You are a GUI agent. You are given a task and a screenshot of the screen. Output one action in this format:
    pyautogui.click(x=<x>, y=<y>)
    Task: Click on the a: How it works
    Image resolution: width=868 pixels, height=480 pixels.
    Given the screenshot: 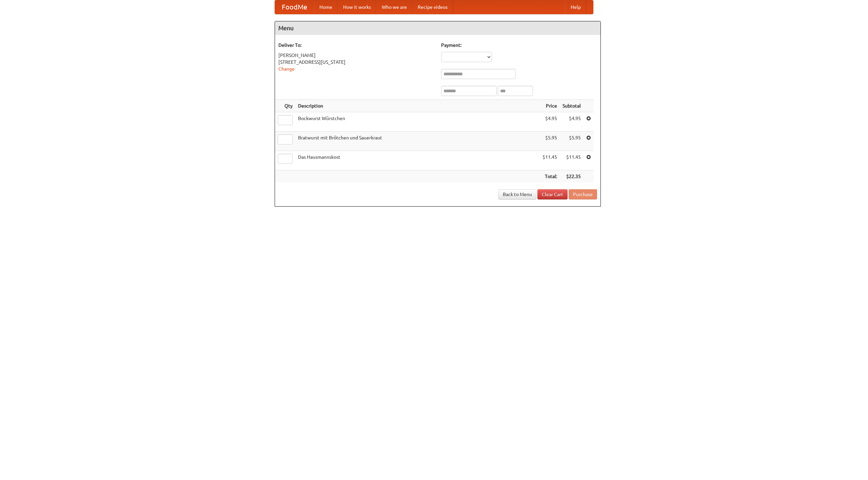 What is the action you would take?
    pyautogui.click(x=357, y=7)
    